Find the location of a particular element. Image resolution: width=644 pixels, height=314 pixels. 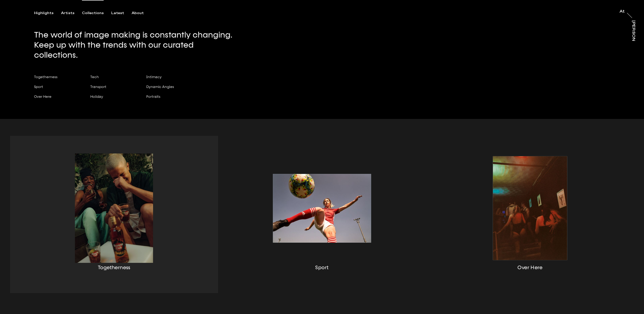

div: Artists is located at coordinates (68, 13).